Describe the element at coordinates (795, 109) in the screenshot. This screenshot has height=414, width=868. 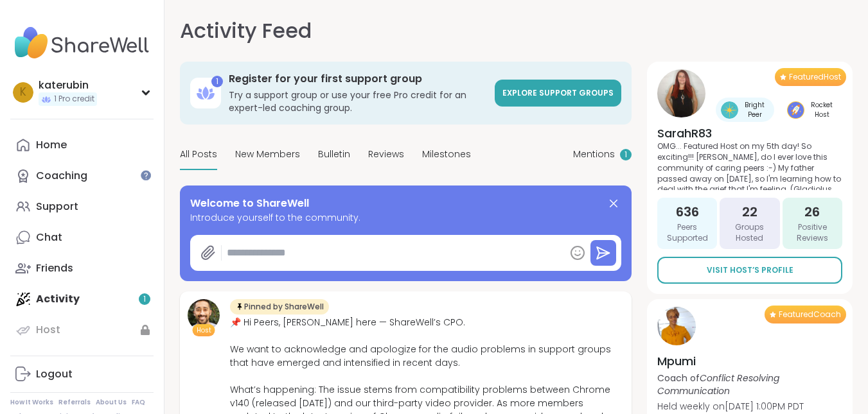
I see `img: Rocket Host` at that location.